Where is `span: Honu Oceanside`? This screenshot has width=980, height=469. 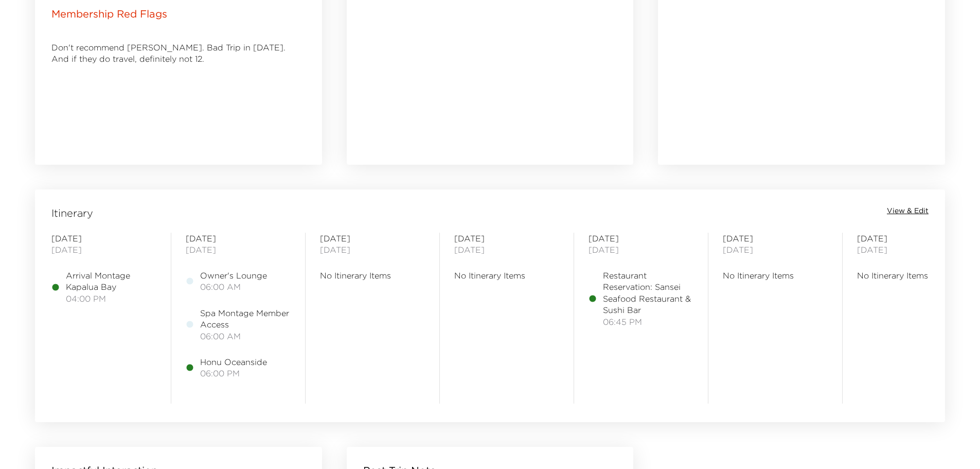 span: Honu Oceanside is located at coordinates (233, 362).